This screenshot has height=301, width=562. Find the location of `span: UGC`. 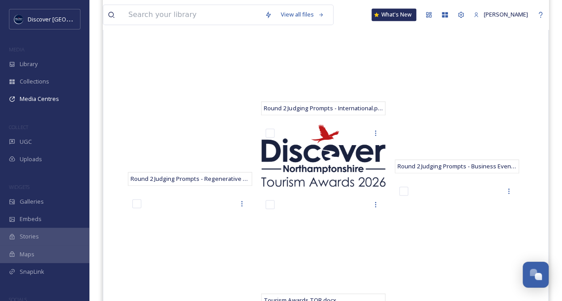

span: UGC is located at coordinates (25, 142).